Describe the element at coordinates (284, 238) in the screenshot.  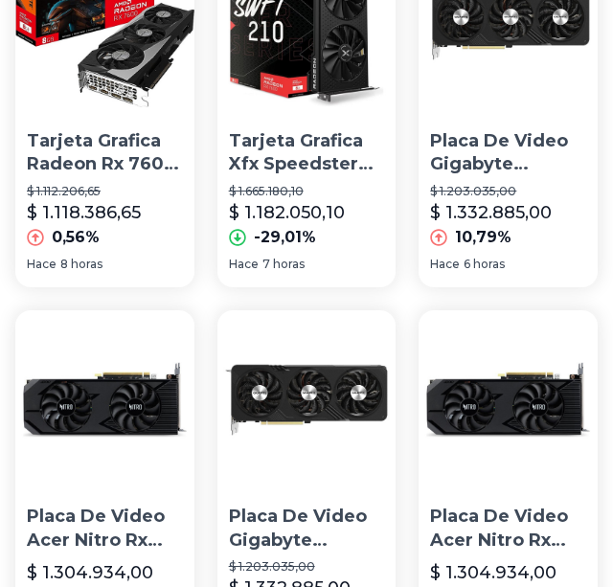
I see `p: -29,01%` at that location.